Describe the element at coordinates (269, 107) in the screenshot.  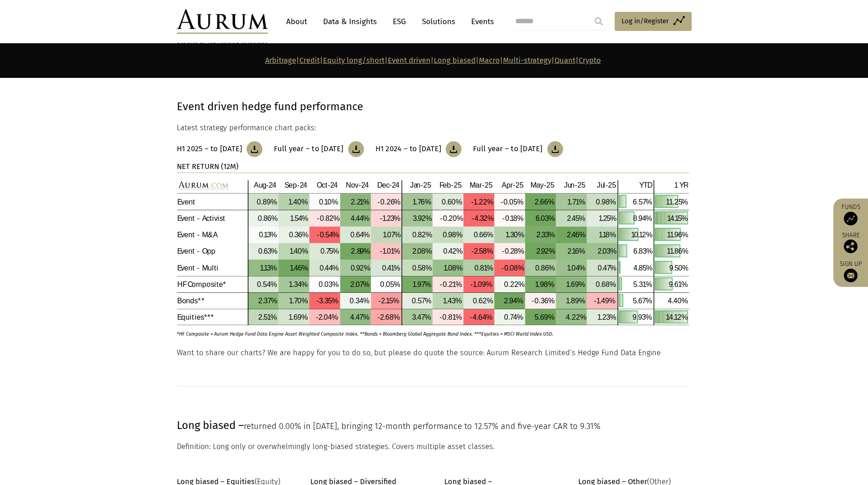
I see `strong: Event driven hedge fund performance` at that location.